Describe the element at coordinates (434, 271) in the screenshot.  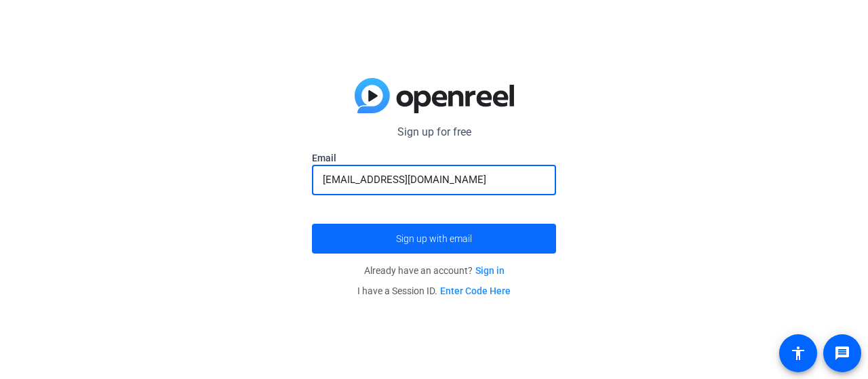
I see `span: Already have an account?` at that location.